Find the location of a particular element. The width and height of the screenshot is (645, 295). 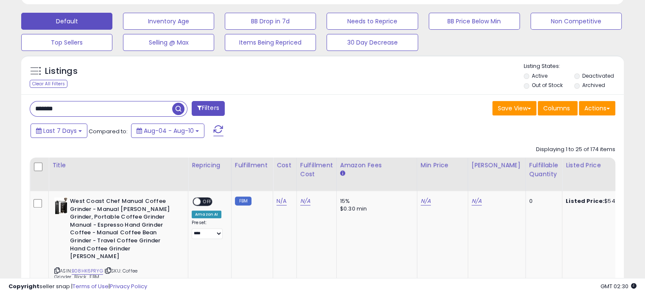

div: $54.99 is located at coordinates (601, 201).